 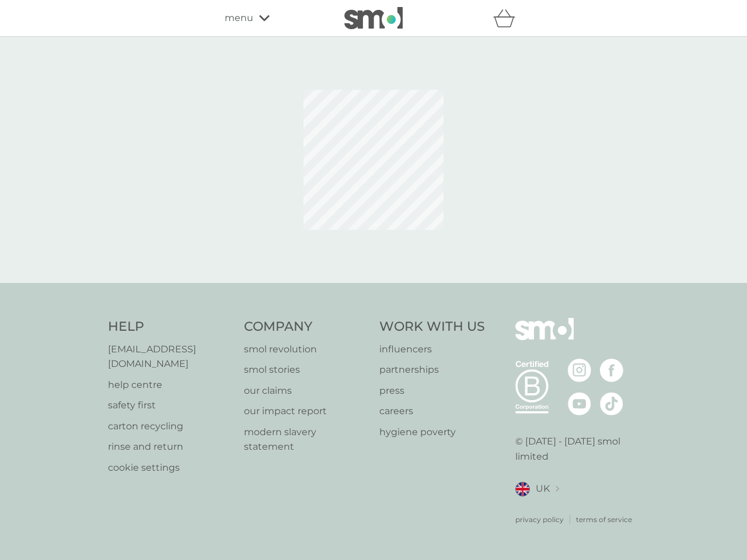 I want to click on a: hygiene poverty, so click(x=432, y=432).